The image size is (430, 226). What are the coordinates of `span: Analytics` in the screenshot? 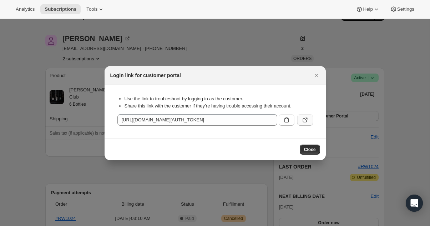 It's located at (25, 9).